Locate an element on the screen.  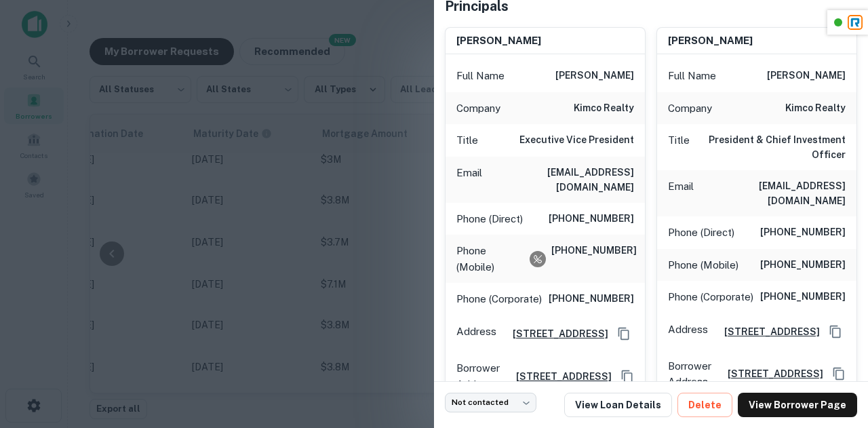
h6: President & Chief Investment Officer is located at coordinates (771, 147).